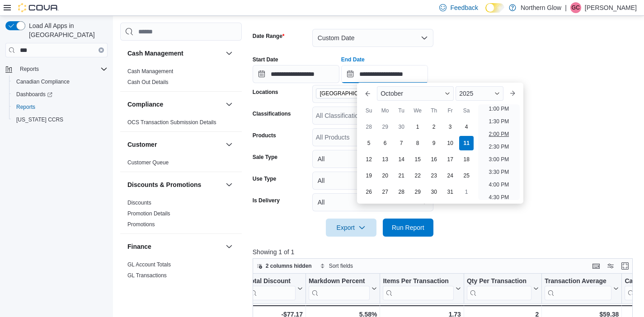  Describe the element at coordinates (385, 110) in the screenshot. I see `div: Mo` at that location.